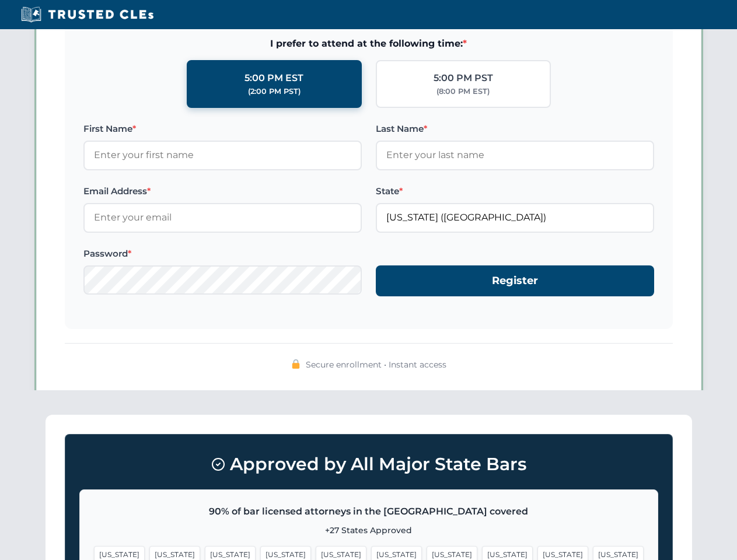  I want to click on label: Email Address, so click(222, 192).